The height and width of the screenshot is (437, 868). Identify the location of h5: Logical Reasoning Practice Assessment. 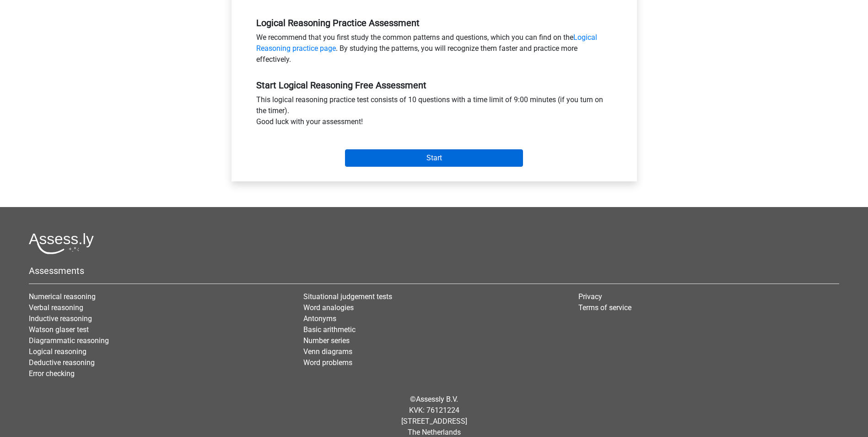
(434, 23).